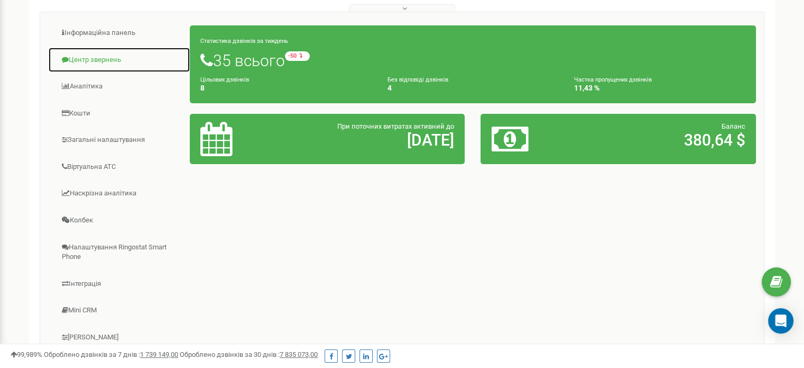  I want to click on div: Open Intercom Messenger, so click(781, 320).